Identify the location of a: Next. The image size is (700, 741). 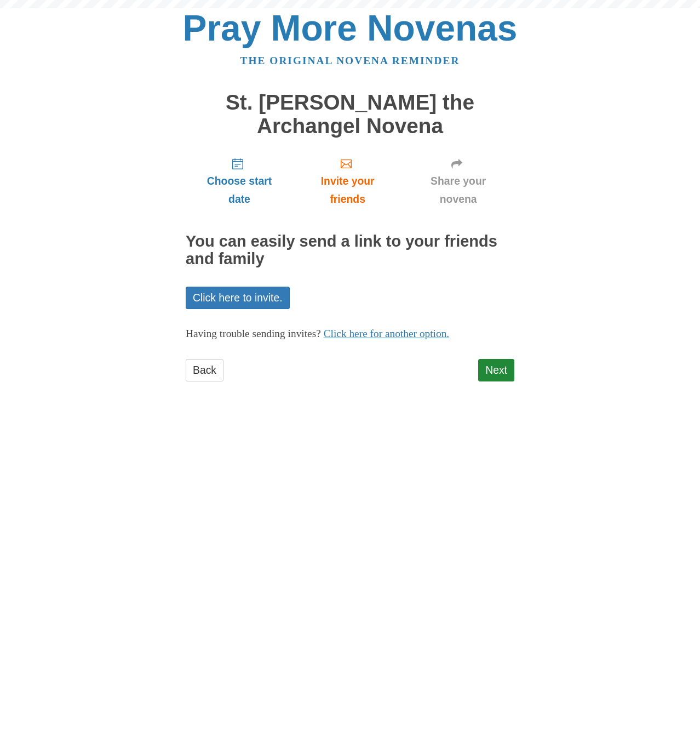
(496, 370).